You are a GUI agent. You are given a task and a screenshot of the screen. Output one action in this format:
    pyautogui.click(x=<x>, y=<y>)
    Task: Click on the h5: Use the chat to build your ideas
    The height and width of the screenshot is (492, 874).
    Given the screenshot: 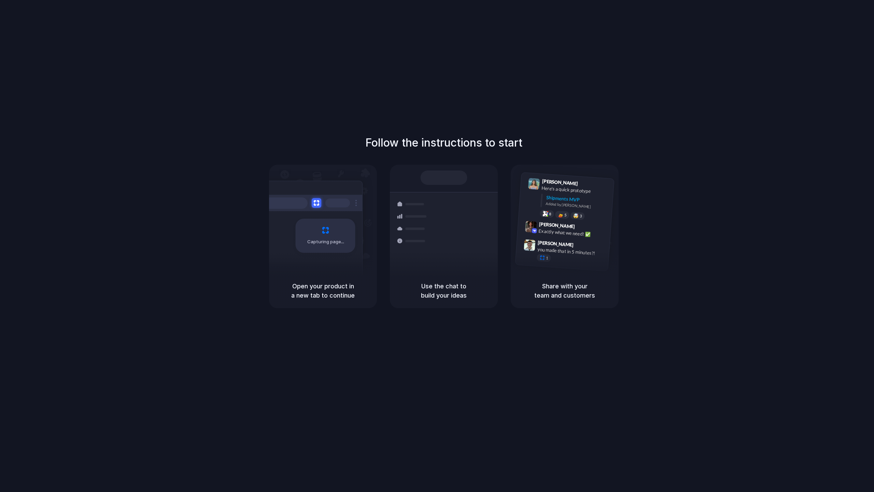 What is the action you would take?
    pyautogui.click(x=444, y=291)
    